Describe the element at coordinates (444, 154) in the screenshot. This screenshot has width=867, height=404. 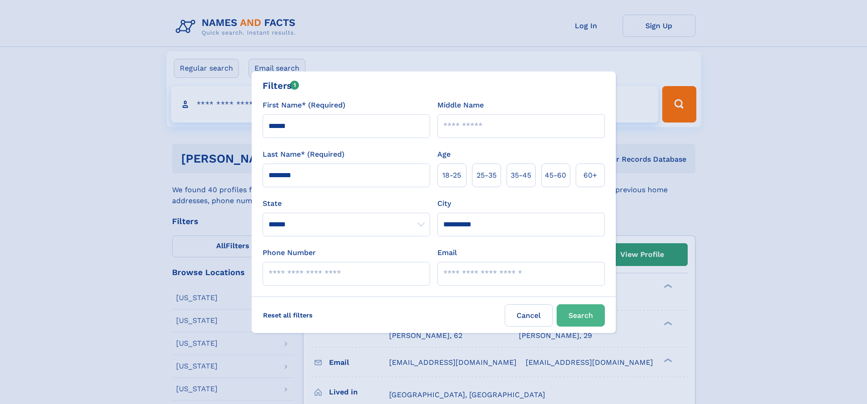
I see `label: Age` at that location.